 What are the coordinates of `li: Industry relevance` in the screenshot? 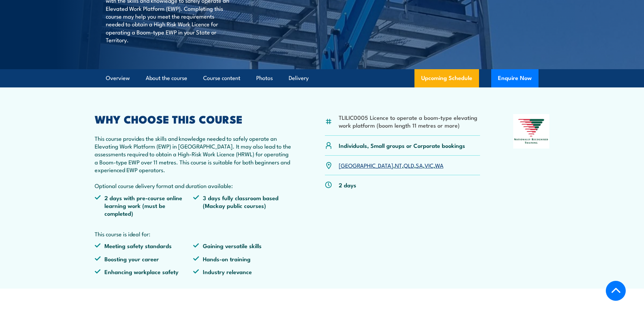 It's located at (242, 272).